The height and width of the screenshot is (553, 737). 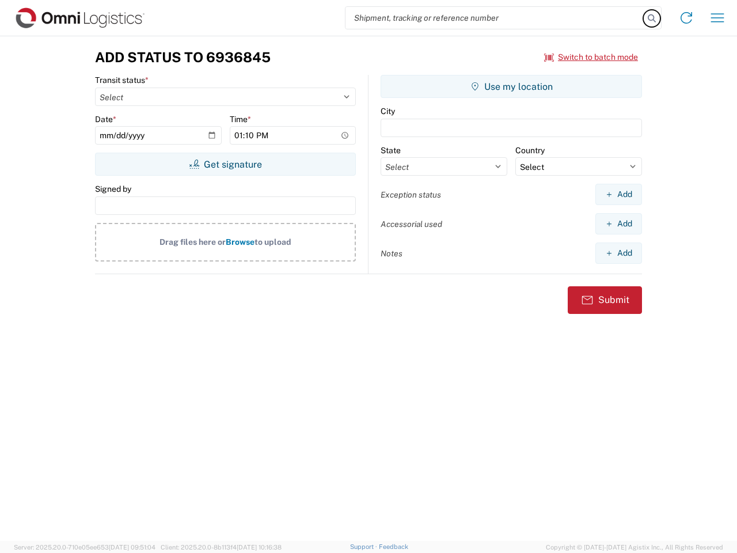 What do you see at coordinates (410, 195) in the screenshot?
I see `label: Exception status` at bounding box center [410, 195].